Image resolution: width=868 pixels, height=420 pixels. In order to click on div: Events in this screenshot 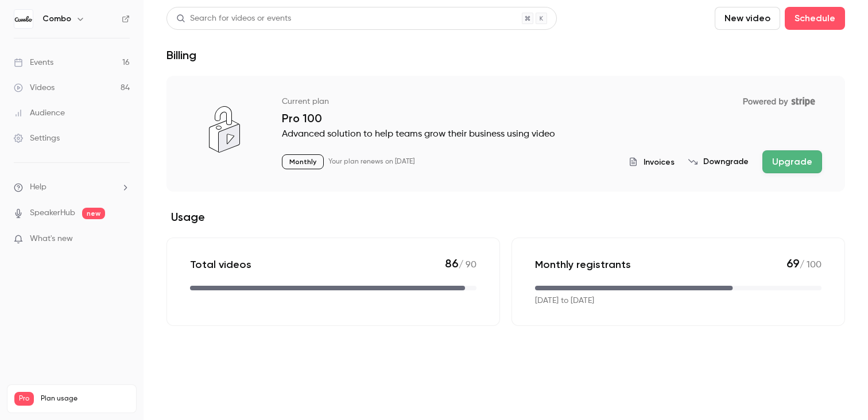, I will do `click(34, 63)`.